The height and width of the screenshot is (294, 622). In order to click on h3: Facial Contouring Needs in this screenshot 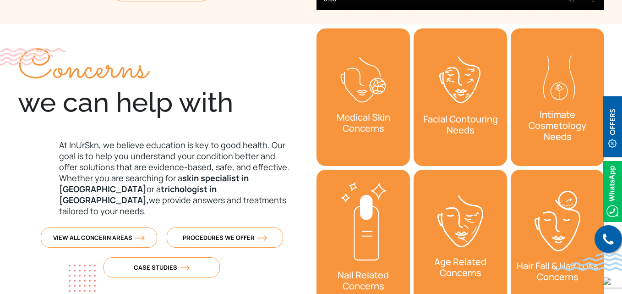, I will do `click(461, 125)`.